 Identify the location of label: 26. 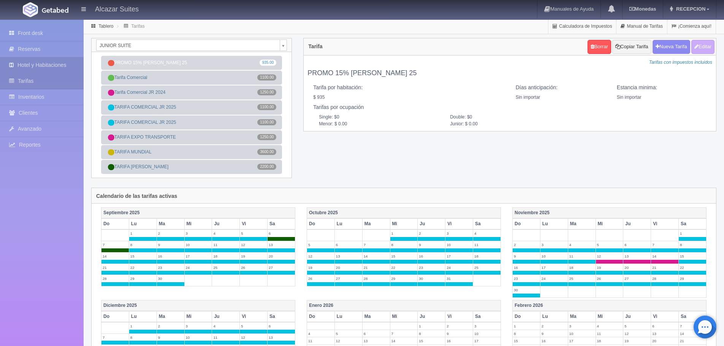
(321, 279).